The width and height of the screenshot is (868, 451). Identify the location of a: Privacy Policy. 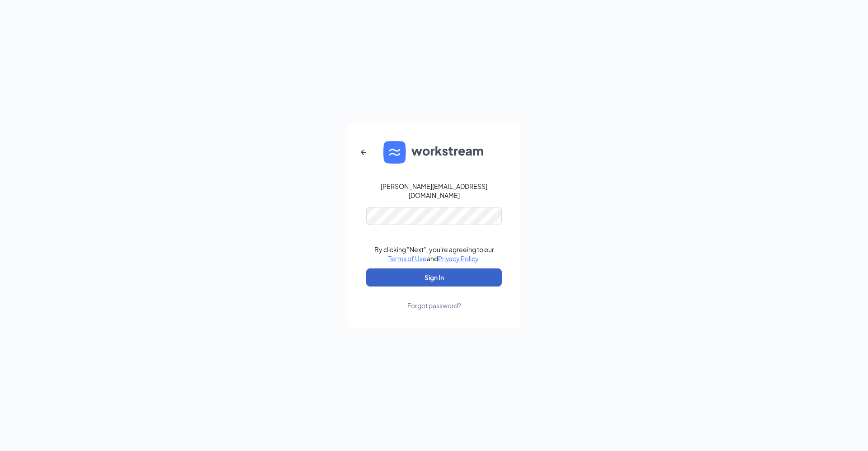
(458, 258).